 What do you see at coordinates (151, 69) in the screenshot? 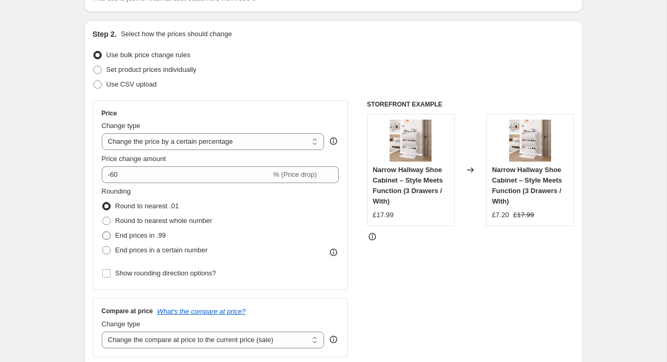
I see `span: Set product prices individually` at bounding box center [151, 69].